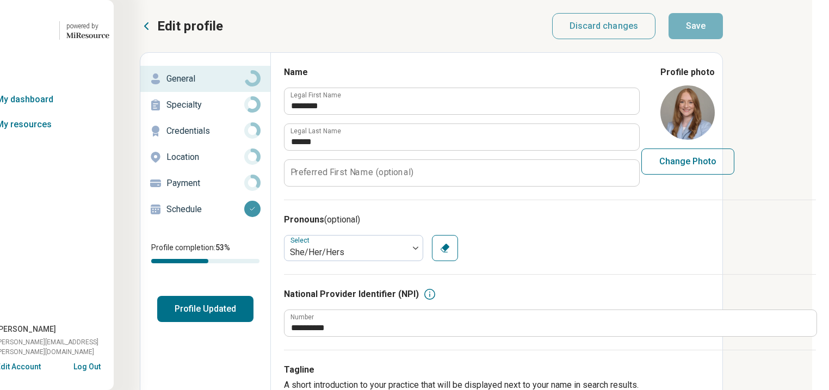  I want to click on div: Profile completion, so click(205, 261).